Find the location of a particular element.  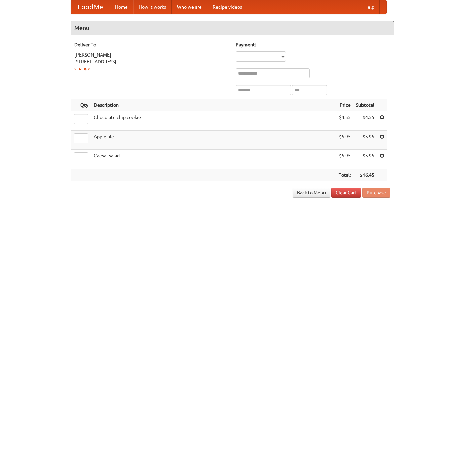

th: Subtotal is located at coordinates (365, 105).